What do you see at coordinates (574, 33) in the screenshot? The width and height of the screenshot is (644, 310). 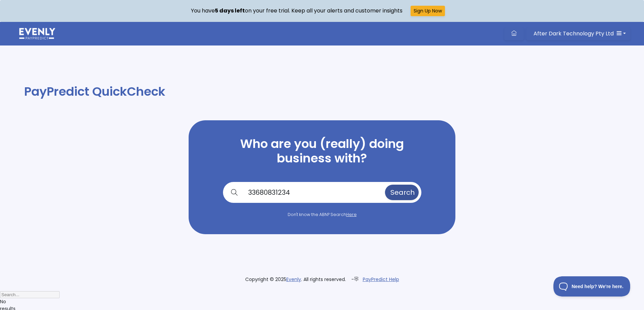 I see `span: After Dark Technology Pty Ltd` at bounding box center [574, 33].